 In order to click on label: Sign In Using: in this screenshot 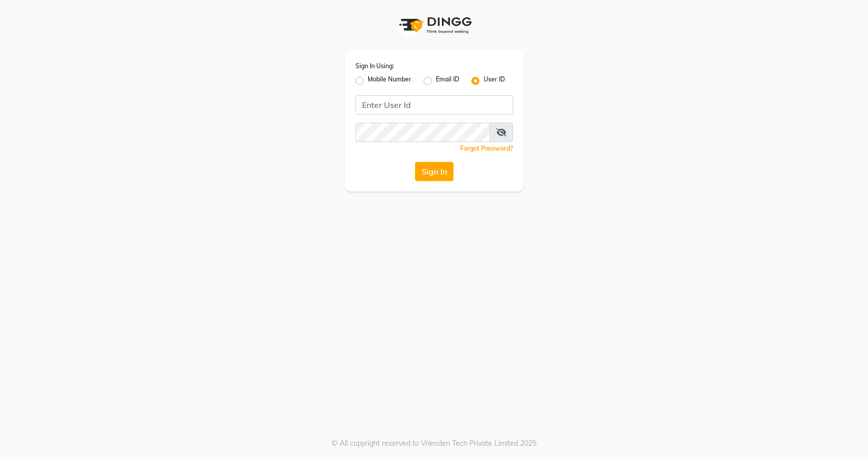, I will do `click(375, 66)`.